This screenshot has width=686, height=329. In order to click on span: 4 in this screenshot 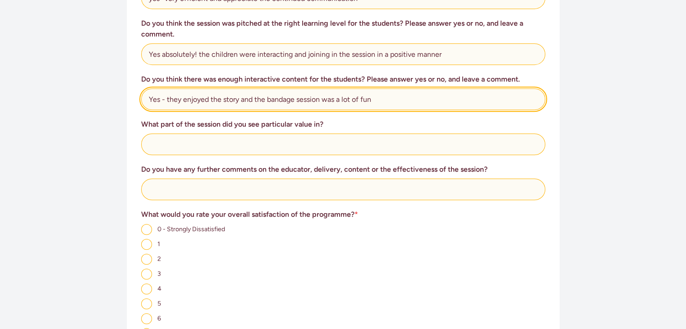, I will do `click(159, 289)`.